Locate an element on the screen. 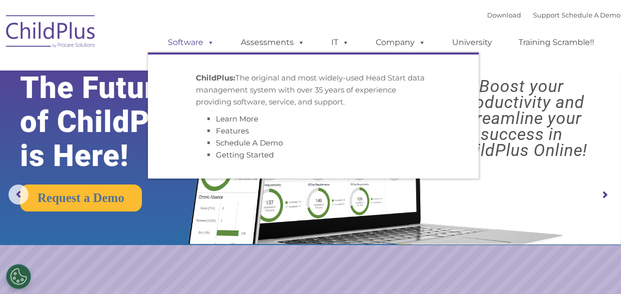 This screenshot has width=621, height=294. a: Features is located at coordinates (232, 130).